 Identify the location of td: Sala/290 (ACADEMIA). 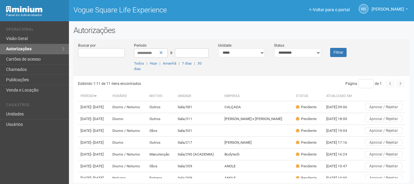
(199, 155).